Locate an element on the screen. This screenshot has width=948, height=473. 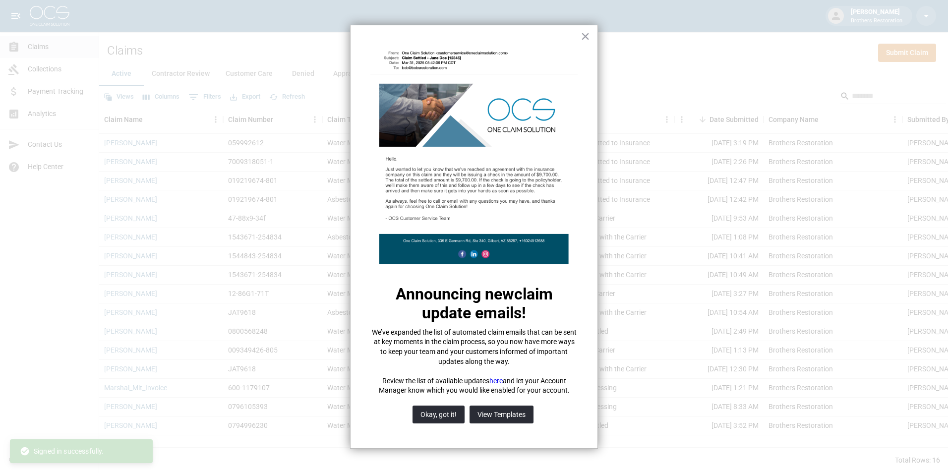
strong: claim update emails is located at coordinates (489, 303).